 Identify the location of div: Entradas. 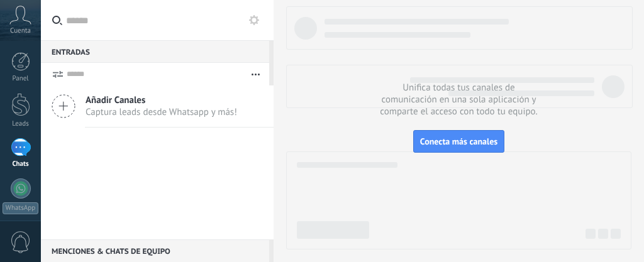
(155, 52).